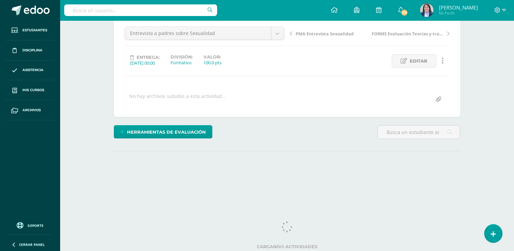 This screenshot has height=251, width=514. What do you see at coordinates (30, 70) in the screenshot?
I see `a: Asistencia` at bounding box center [30, 70].